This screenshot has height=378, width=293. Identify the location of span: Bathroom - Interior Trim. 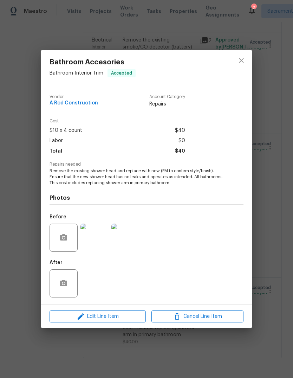
(76, 73).